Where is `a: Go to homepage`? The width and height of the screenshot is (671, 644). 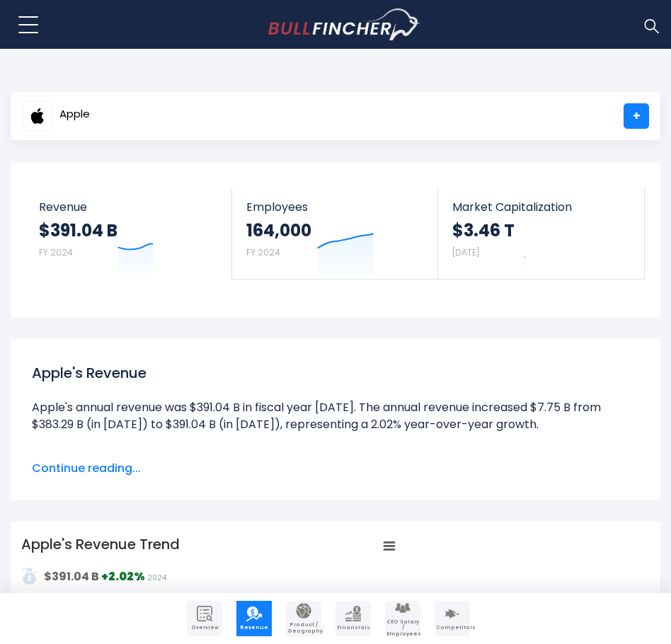
a: Go to homepage is located at coordinates (344, 25).